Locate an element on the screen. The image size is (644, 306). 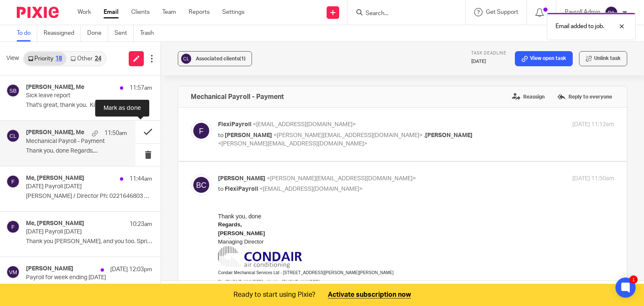
a: To do is located at coordinates (27, 33).